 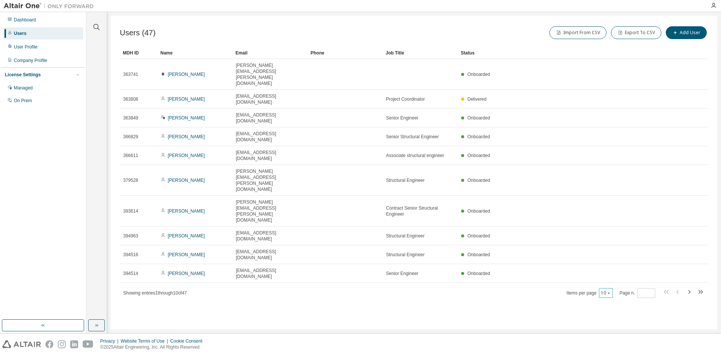 I want to click on span: 394516, so click(x=131, y=255).